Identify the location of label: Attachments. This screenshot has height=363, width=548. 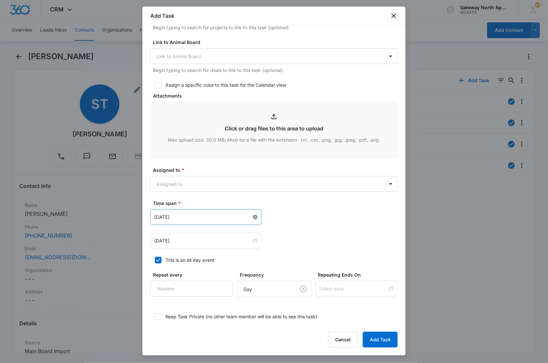
(277, 96).